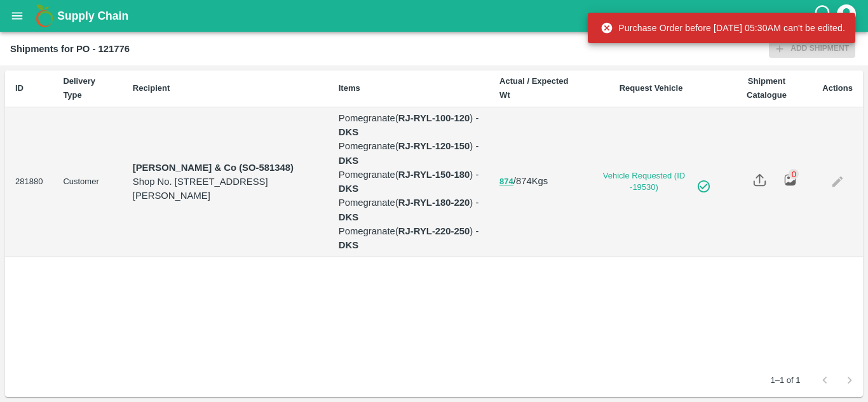 This screenshot has width=868, height=402. Describe the element at coordinates (838, 87) in the screenshot. I see `b: Actions` at that location.